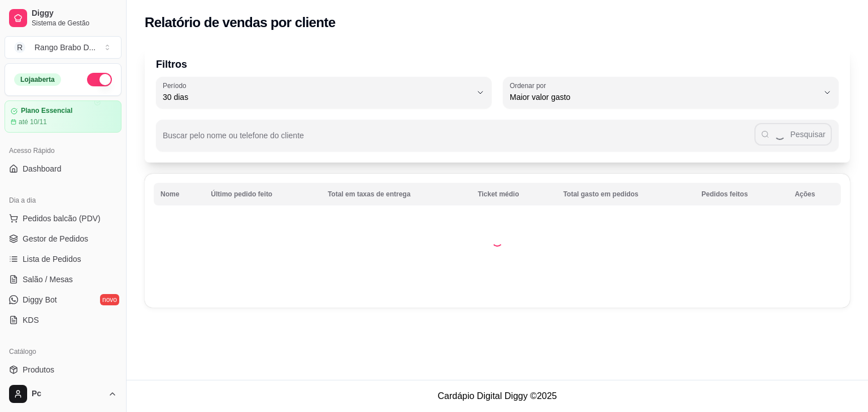 The image size is (868, 412). What do you see at coordinates (20, 47) in the screenshot?
I see `span: R` at bounding box center [20, 47].